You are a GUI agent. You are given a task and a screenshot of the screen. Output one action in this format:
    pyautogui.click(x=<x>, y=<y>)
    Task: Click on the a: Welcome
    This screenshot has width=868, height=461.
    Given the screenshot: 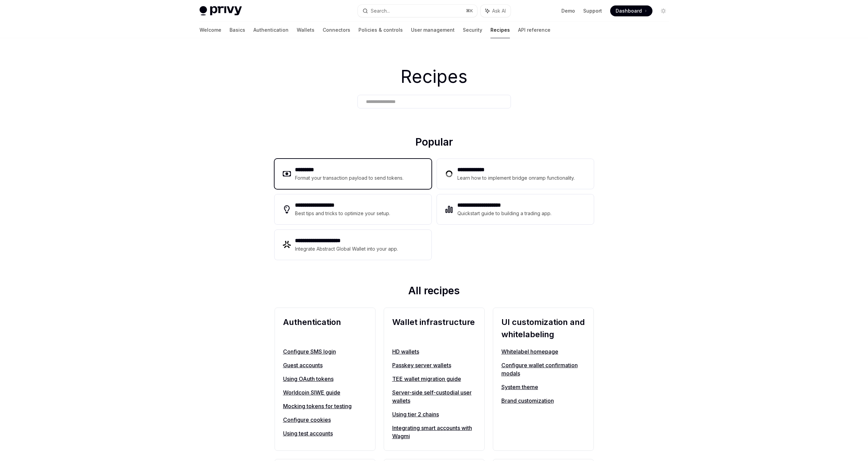 What is the action you would take?
    pyautogui.click(x=210, y=30)
    